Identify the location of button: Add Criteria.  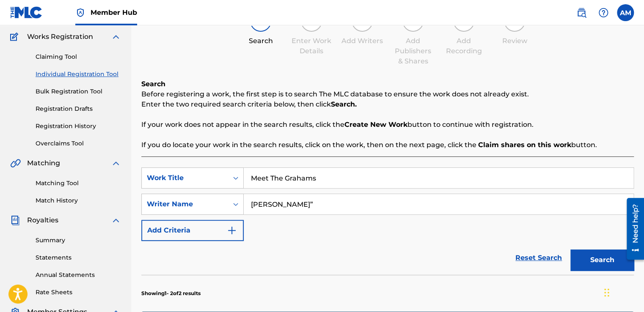
(193, 231).